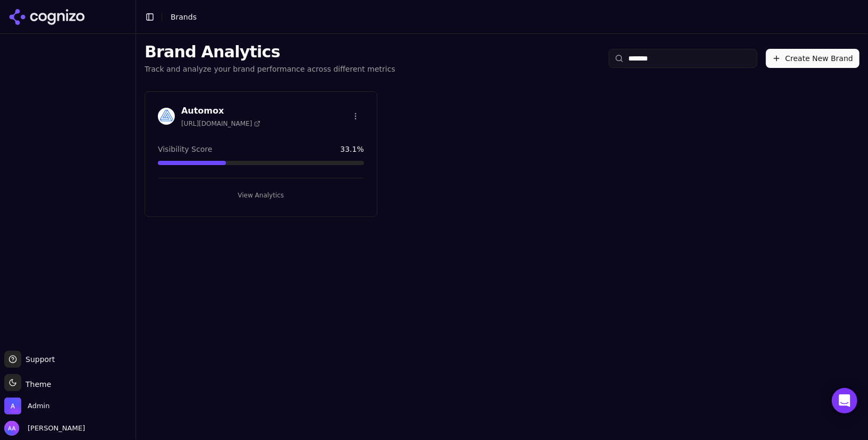 The image size is (868, 440). What do you see at coordinates (184, 17) in the screenshot?
I see `span: Brands` at bounding box center [184, 17].